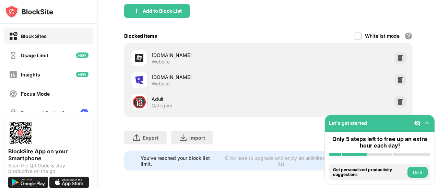 This screenshot has height=189, width=439. What do you see at coordinates (35, 94) in the screenshot?
I see `div: Focus Mode` at bounding box center [35, 94].